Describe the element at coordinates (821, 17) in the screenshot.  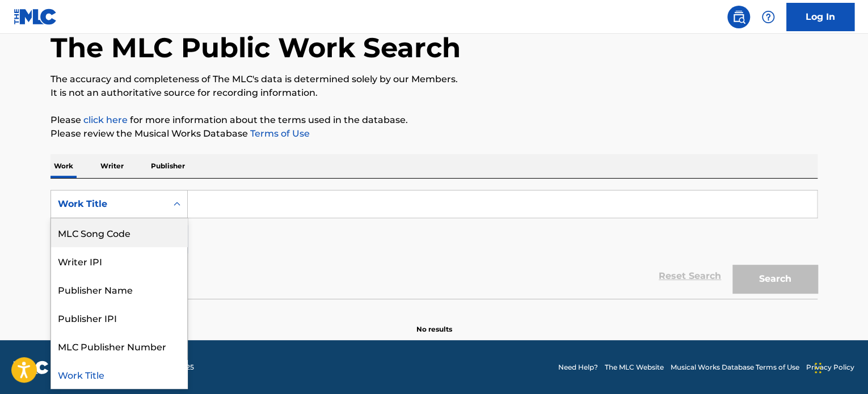
I see `a: Log In` at that location.